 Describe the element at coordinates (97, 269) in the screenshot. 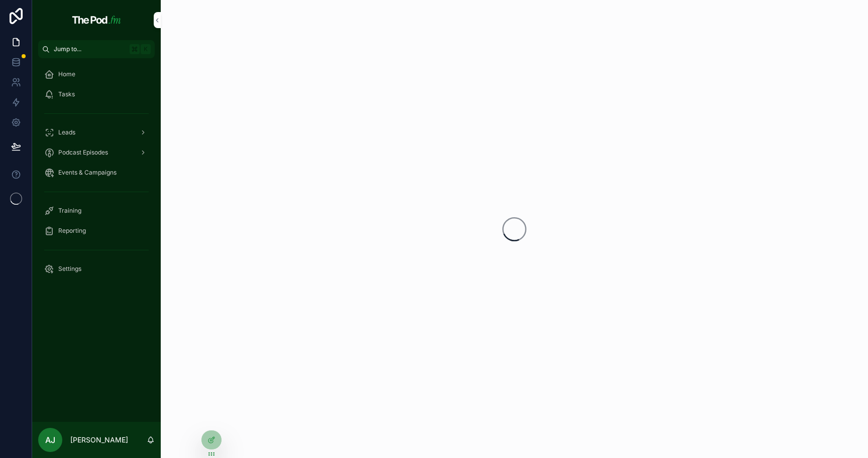

I see `a: Settings` at that location.